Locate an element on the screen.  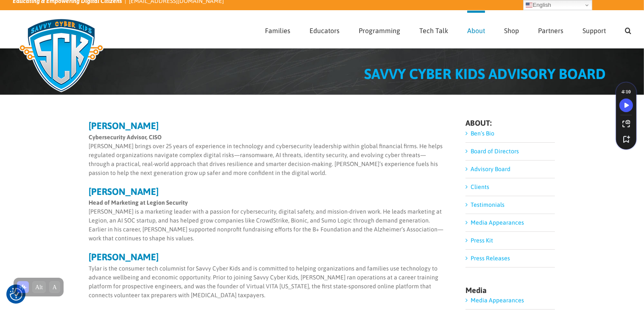
img: Revisit consent button is located at coordinates (16, 294).